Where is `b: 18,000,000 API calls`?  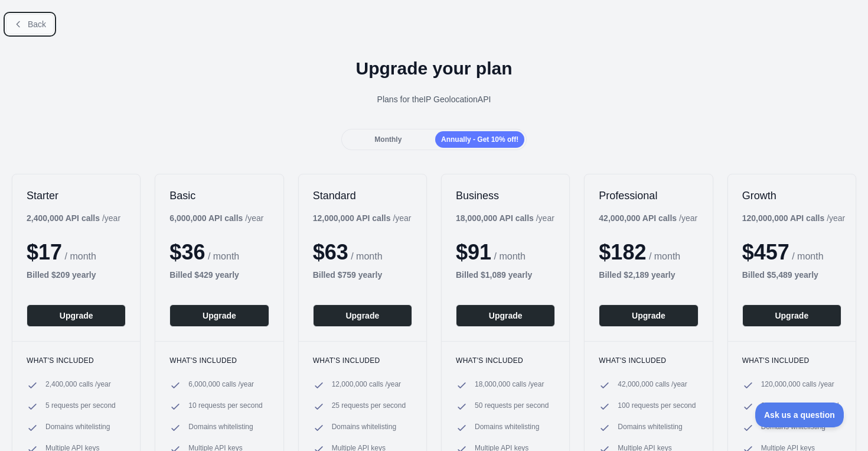 b: 18,000,000 API calls is located at coordinates (495, 218).